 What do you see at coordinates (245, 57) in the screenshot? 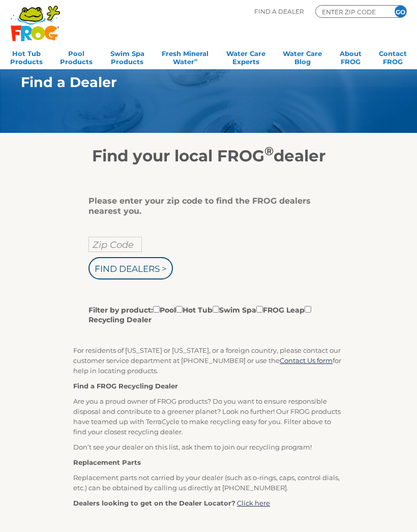
I see `a: Water CareExperts` at bounding box center [245, 57].